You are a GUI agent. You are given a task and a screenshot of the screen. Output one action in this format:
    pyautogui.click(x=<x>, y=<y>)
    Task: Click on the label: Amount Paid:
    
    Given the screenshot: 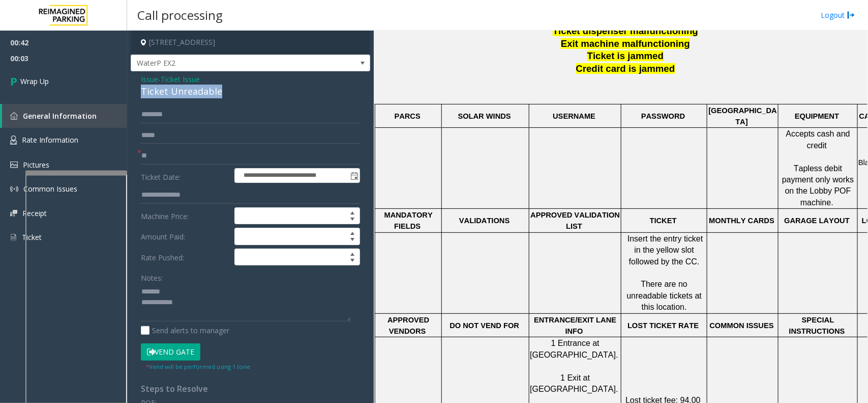 What is the action you would take?
    pyautogui.click(x=185, y=236)
    